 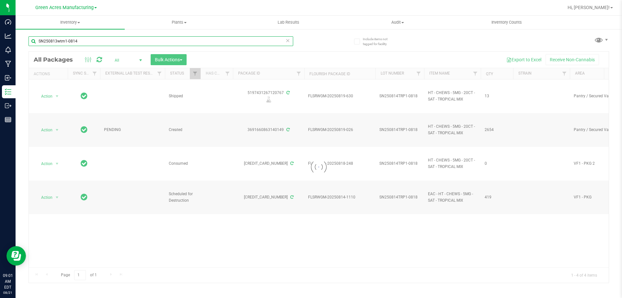 I want to click on inline-svg: Reports, so click(x=8, y=120).